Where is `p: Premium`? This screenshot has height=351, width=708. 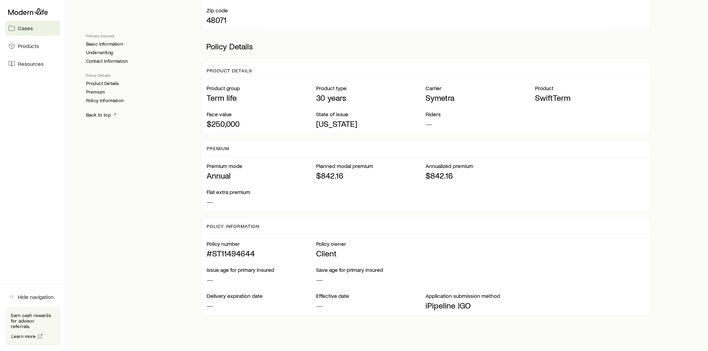 p: Premium is located at coordinates (218, 149).